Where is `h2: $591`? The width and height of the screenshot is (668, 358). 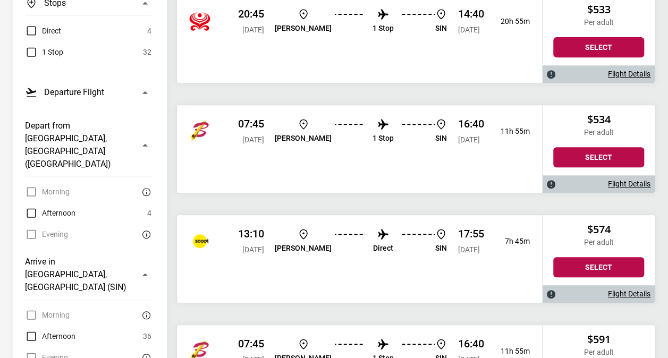 h2: $591 is located at coordinates (598, 340).